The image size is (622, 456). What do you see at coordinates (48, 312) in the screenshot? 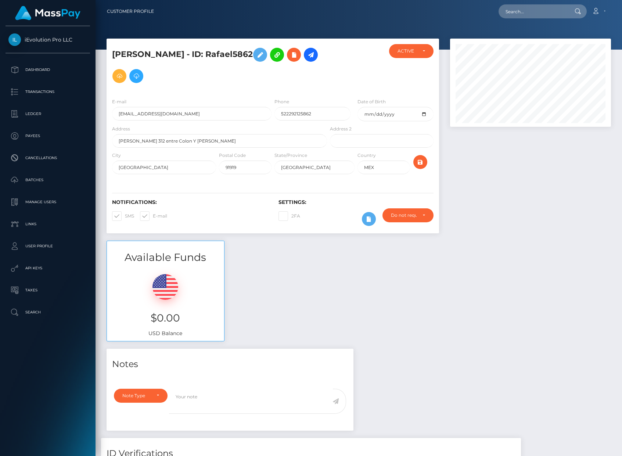
I see `p: Search` at bounding box center [48, 312].